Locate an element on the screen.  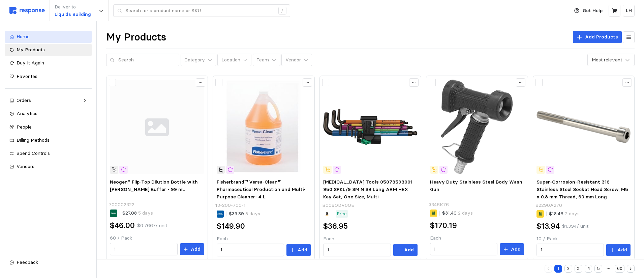
button: Feedback is located at coordinates (48, 263).